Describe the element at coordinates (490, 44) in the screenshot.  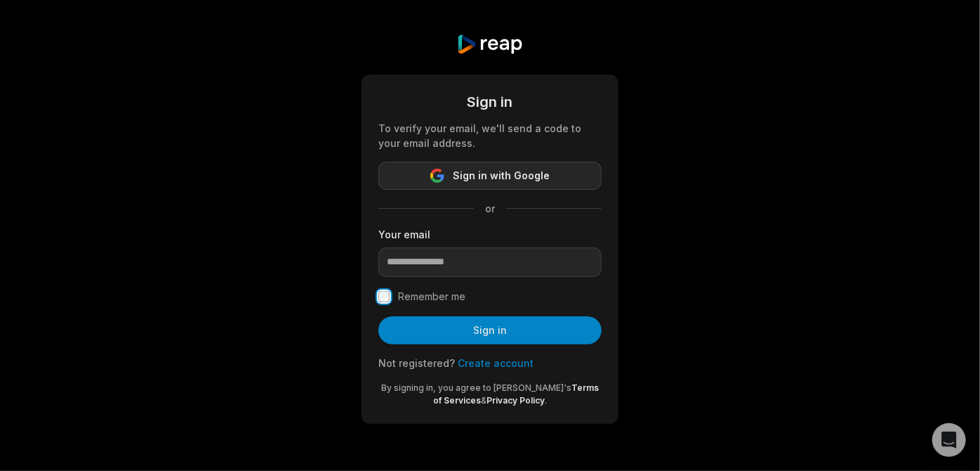
I see `img: reap` at that location.